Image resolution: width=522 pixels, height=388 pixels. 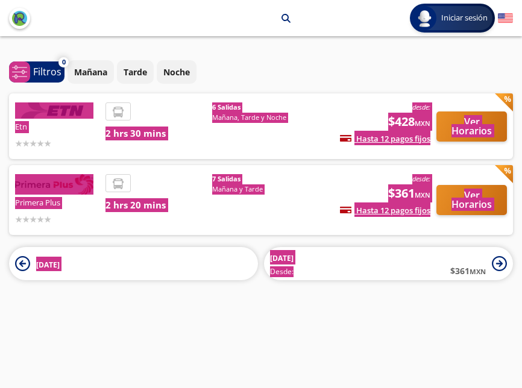 I want to click on span: $428, so click(x=409, y=122).